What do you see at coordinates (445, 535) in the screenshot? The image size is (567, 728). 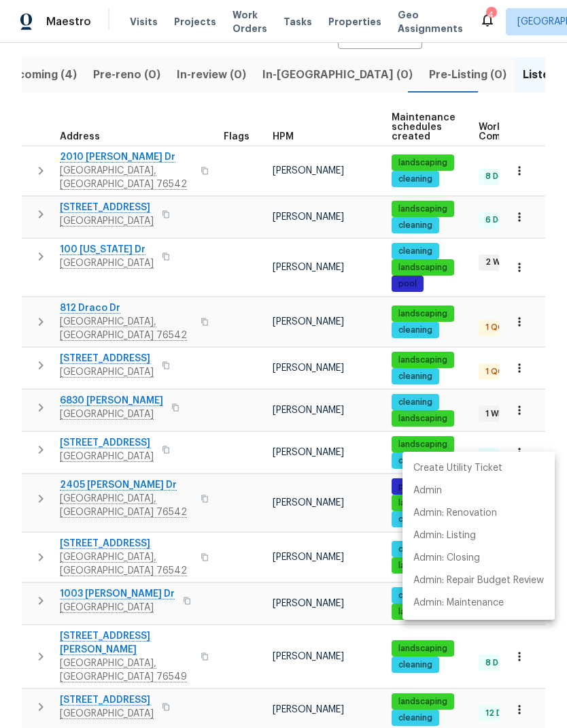 I see `p: Admin: Listing` at bounding box center [445, 535].